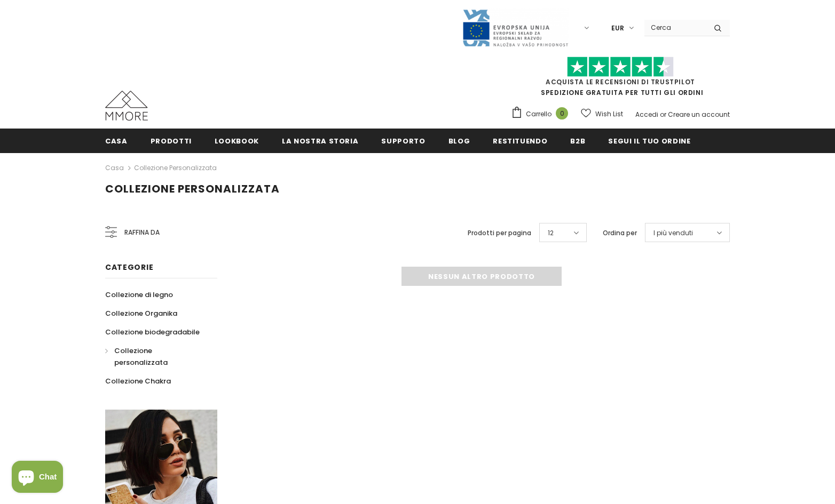 Image resolution: width=835 pixels, height=504 pixels. What do you see at coordinates (320, 141) in the screenshot?
I see `span: La nostra storia` at bounding box center [320, 141].